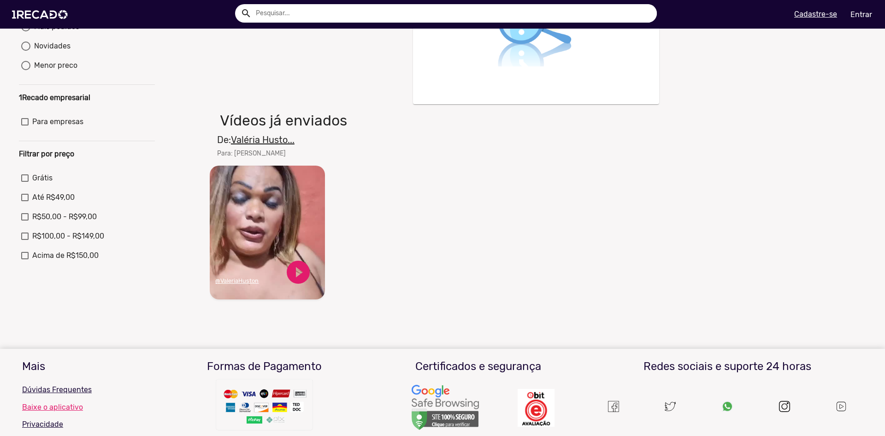 The image size is (885, 436). Describe the element at coordinates (479, 366) in the screenshot. I see `h3: Certificados e segurança` at that location.